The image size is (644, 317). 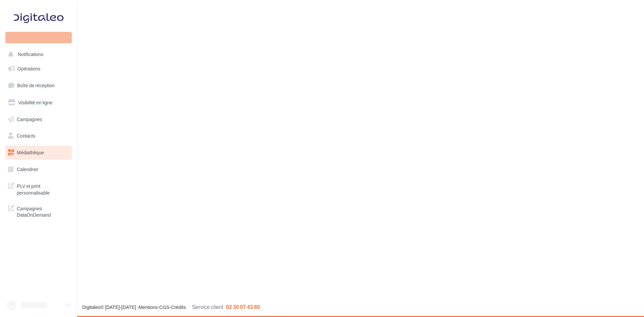 I want to click on span: Boîte de réception, so click(x=36, y=85).